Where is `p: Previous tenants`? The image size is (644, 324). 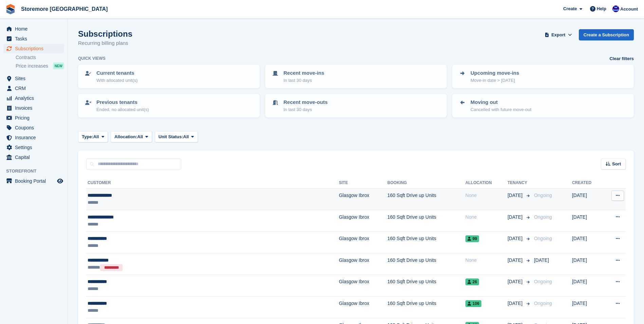
p: Previous tenants is located at coordinates (123, 102).